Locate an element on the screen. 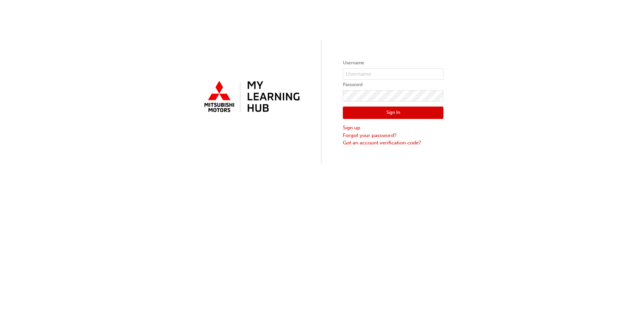 The width and height of the screenshot is (644, 329). img: mmal is located at coordinates (251, 97).